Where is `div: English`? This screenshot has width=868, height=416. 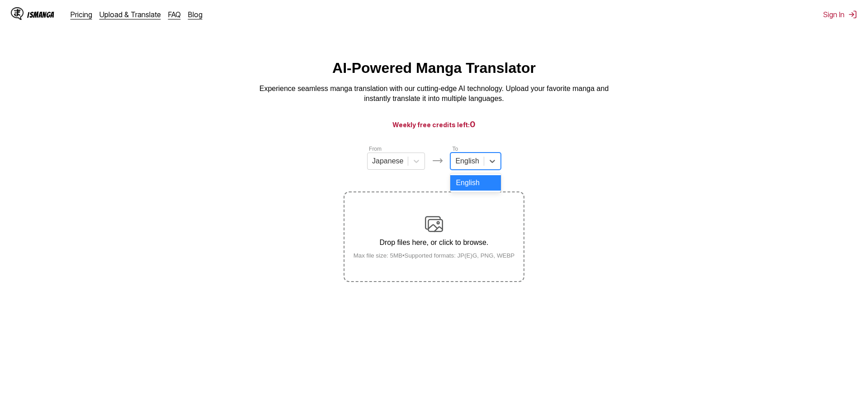
div: English is located at coordinates (475, 183).